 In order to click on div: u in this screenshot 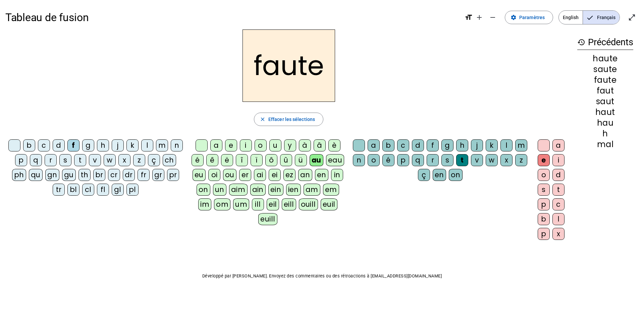, I will do `click(276, 146)`.